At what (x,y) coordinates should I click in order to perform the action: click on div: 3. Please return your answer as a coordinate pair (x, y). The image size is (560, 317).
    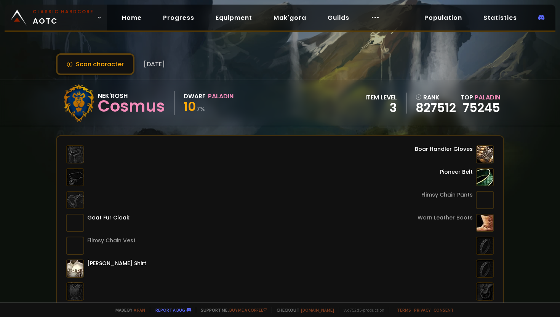
    Looking at the image, I should click on (381, 108).